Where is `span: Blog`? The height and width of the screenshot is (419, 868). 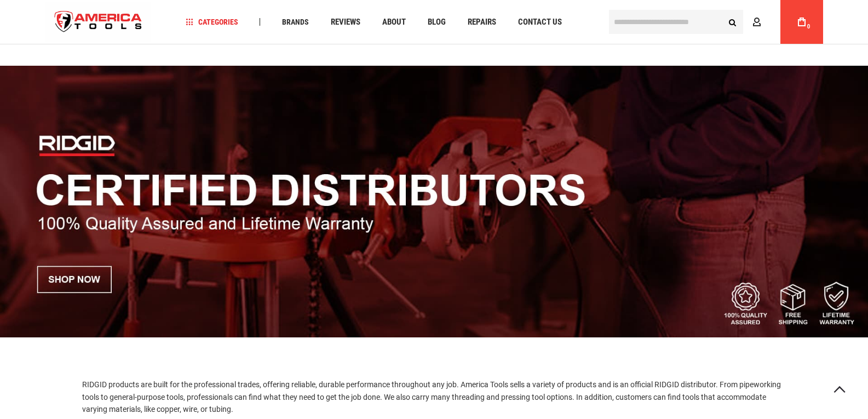 span: Blog is located at coordinates (436, 22).